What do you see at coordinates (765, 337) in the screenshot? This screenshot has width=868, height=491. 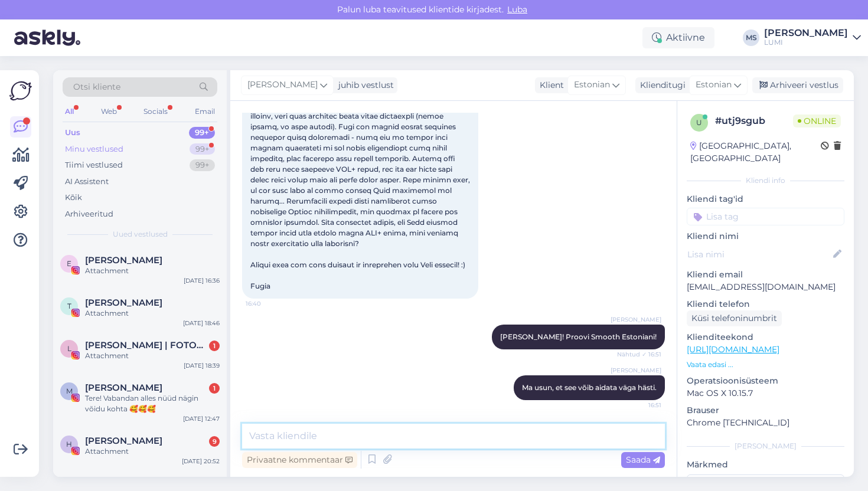 I see `p: Klienditeekond` at bounding box center [765, 337].